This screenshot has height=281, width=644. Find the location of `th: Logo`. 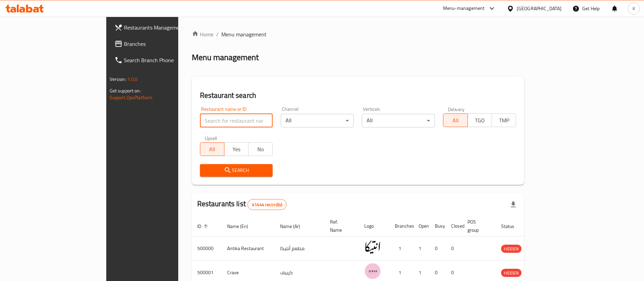

th: Logo is located at coordinates (375, 226).